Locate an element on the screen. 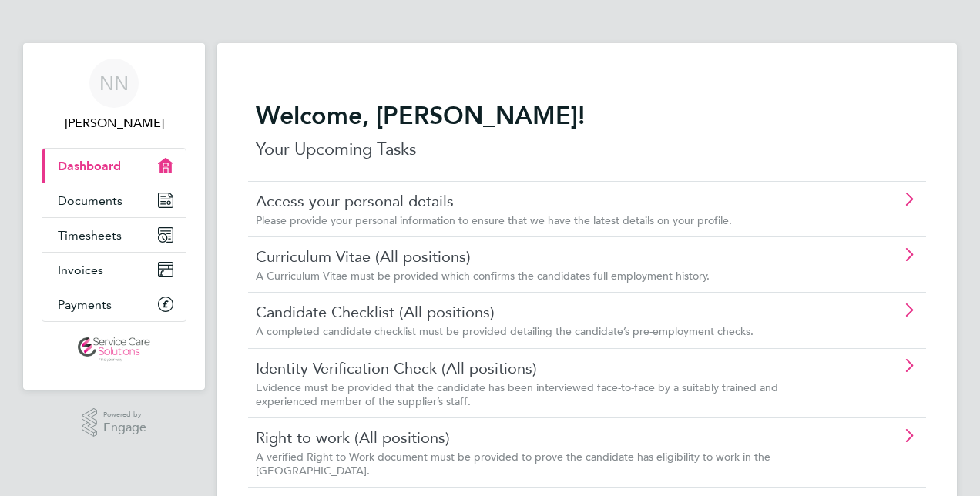 The height and width of the screenshot is (496, 980). span: A Curriculum Vitae must be provided which confirms the candidates full employment history. is located at coordinates (482, 276).